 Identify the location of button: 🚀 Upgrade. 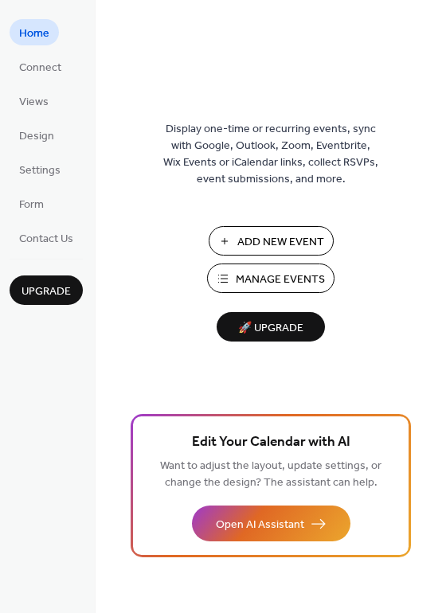
(271, 327).